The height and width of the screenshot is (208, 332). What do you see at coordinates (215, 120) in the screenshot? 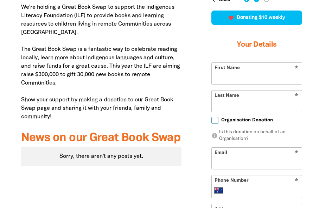
I see `input: Organisation Donation` at bounding box center [215, 120].